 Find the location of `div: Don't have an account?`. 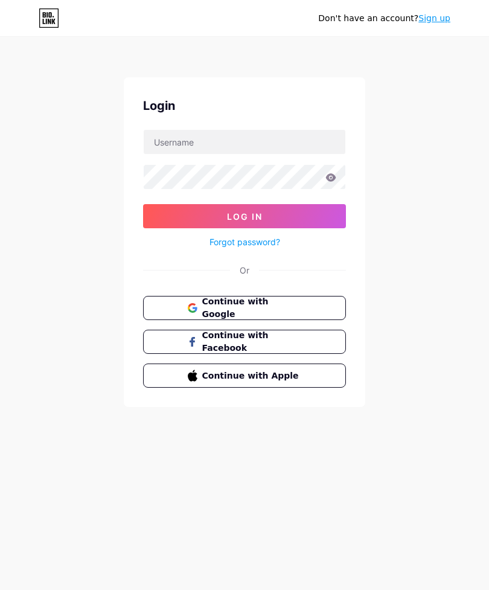

div: Don't have an account? is located at coordinates (384, 18).